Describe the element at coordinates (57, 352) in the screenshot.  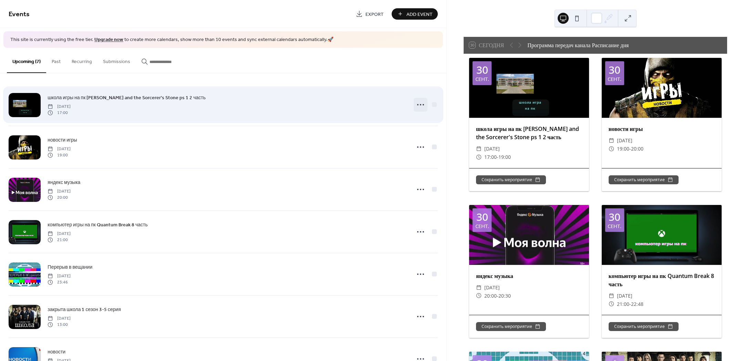
I see `a: новости` at that location.